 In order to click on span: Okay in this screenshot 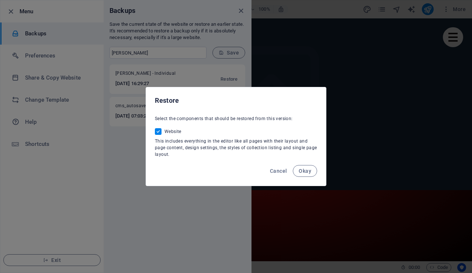, I will do `click(305, 171)`.